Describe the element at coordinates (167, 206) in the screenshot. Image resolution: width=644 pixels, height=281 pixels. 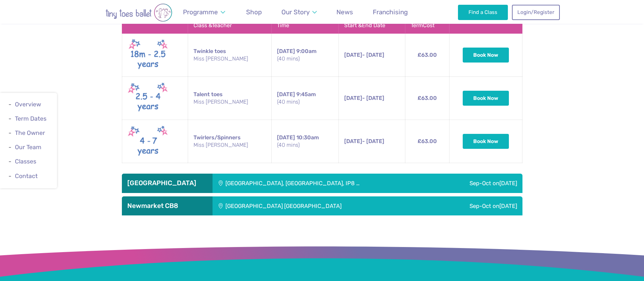
I see `h3: Newmarket CB8` at that location.